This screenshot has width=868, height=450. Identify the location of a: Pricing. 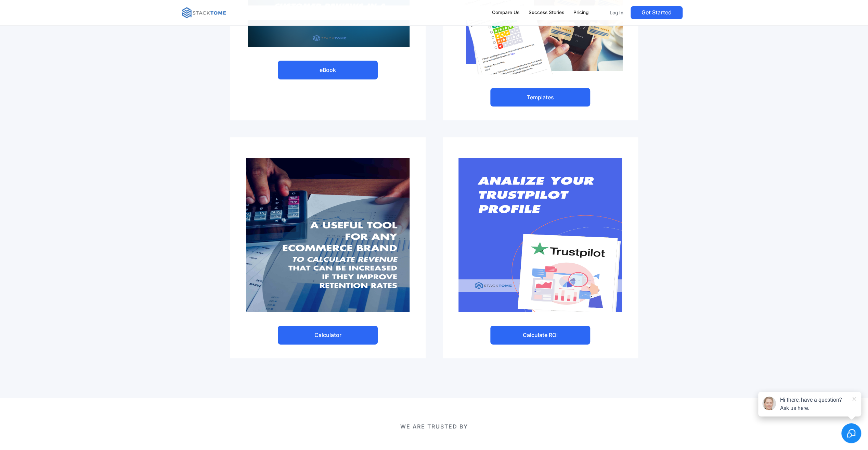
(581, 12).